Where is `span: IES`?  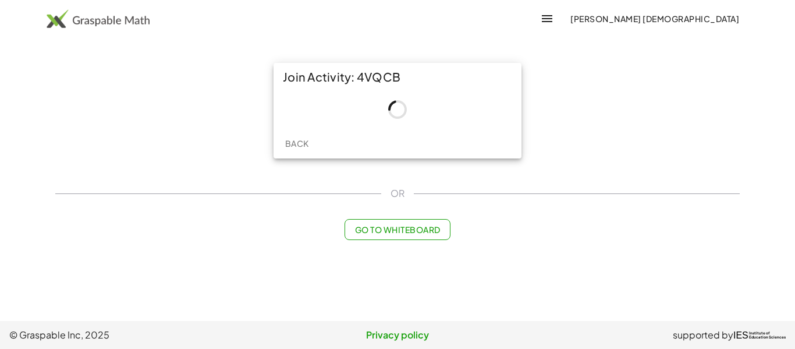 span: IES is located at coordinates (741, 335).